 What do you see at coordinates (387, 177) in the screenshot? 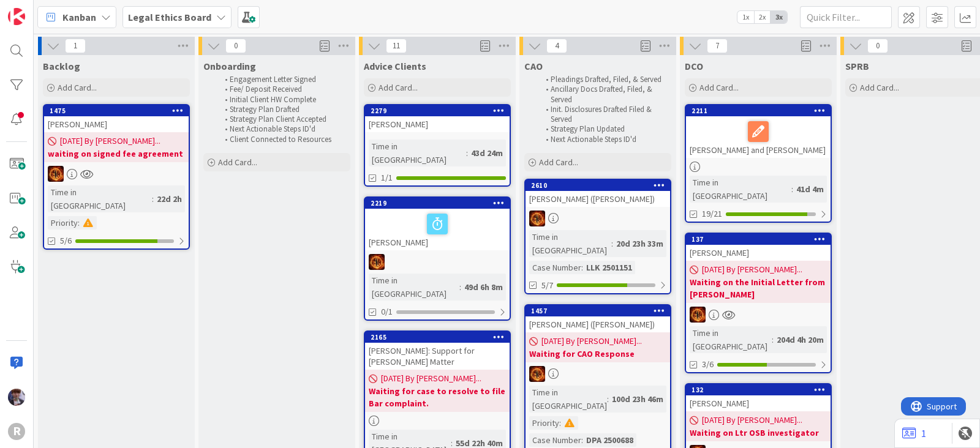
I see `span: 1/1` at bounding box center [387, 177].